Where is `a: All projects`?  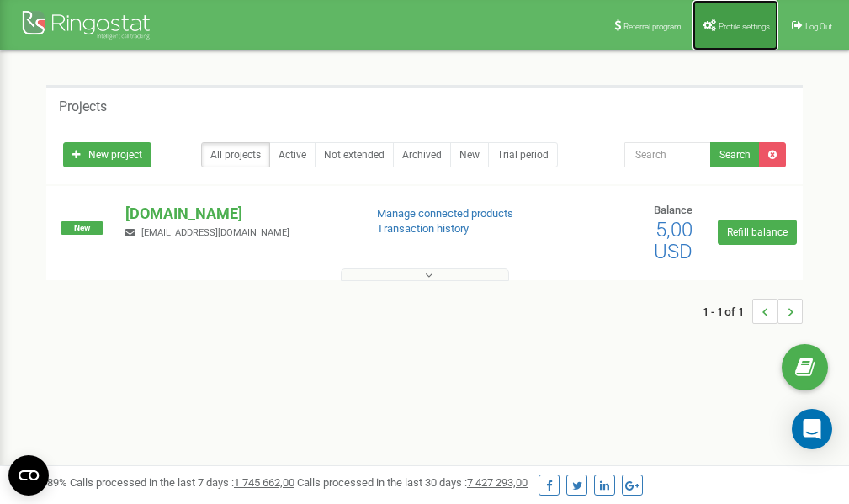 a: All projects is located at coordinates (235, 154).